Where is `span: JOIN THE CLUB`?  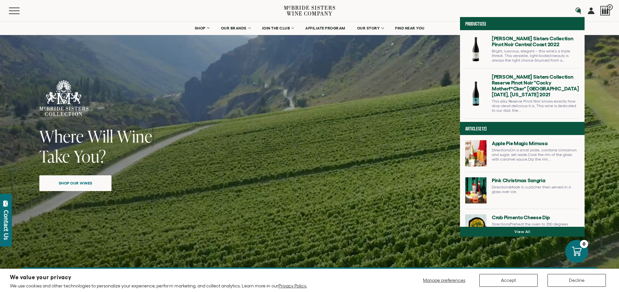
span: JOIN THE CLUB is located at coordinates (276, 28).